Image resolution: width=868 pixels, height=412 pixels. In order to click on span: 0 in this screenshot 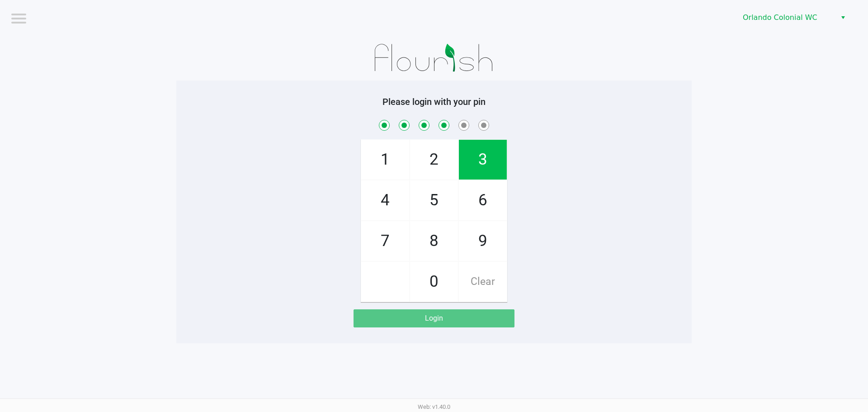, I will do `click(434, 282)`.